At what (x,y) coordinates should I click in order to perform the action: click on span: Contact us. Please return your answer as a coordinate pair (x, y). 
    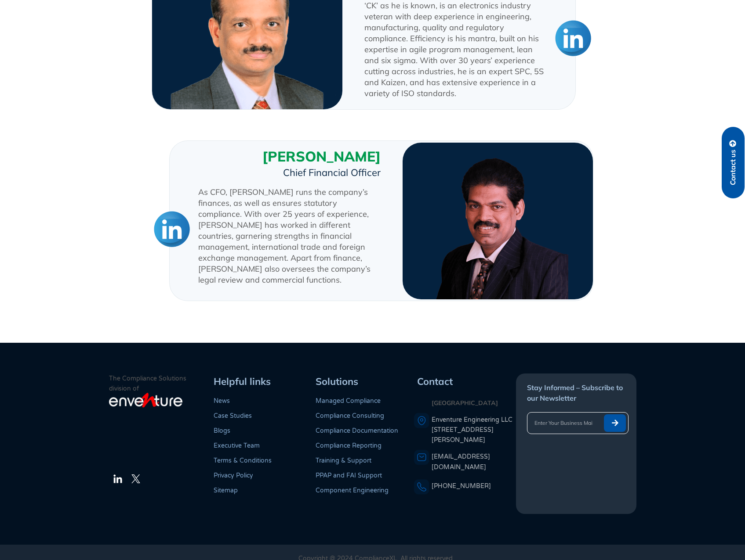
    Looking at the image, I should click on (733, 167).